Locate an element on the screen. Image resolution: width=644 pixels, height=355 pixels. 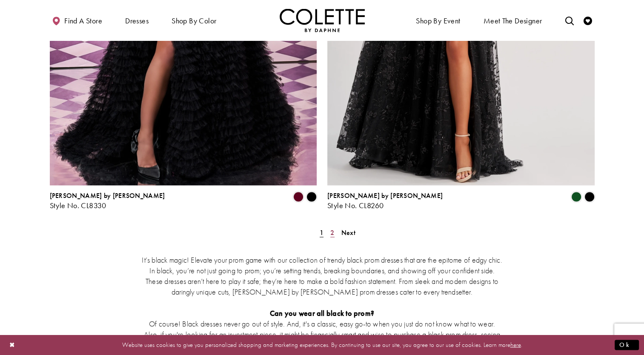
a: Check Wishlist is located at coordinates (588, 20).